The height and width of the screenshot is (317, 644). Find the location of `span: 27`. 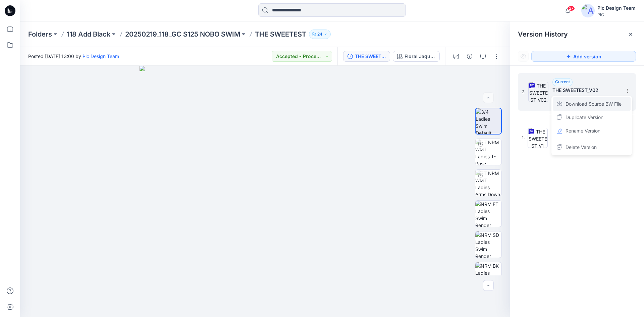

span: 27 is located at coordinates (571, 8).